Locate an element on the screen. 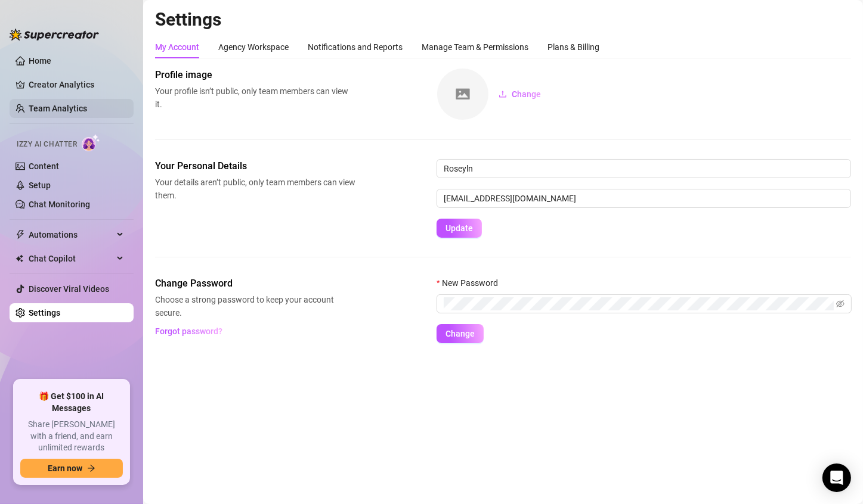  a: Discover Viral Videos is located at coordinates (69, 289).